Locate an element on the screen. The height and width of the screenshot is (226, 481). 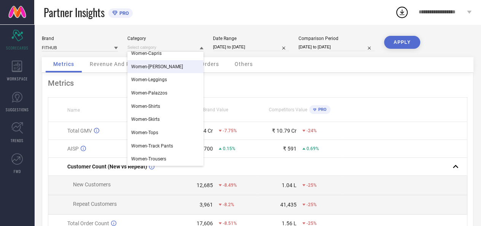
input: Select comparison period is located at coordinates (337, 47).